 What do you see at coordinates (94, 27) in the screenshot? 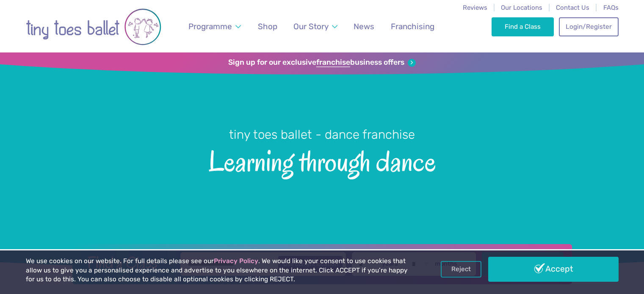
I see `img: tiny toes ballet` at bounding box center [94, 27].